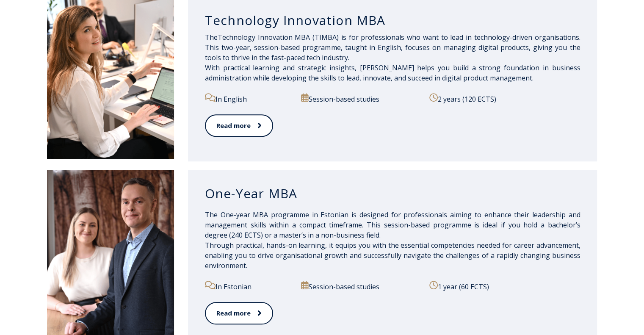 The height and width of the screenshot is (335, 644). I want to click on span: The, so click(211, 38).